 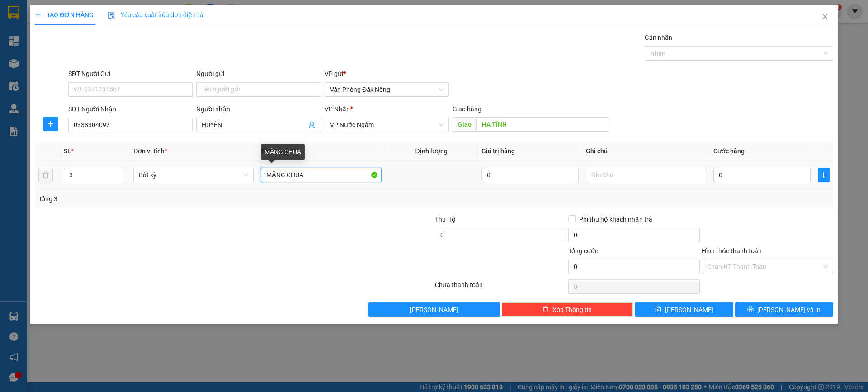 What do you see at coordinates (568, 310) in the screenshot?
I see `button: deleteXóa Thông tin` at bounding box center [568, 310].